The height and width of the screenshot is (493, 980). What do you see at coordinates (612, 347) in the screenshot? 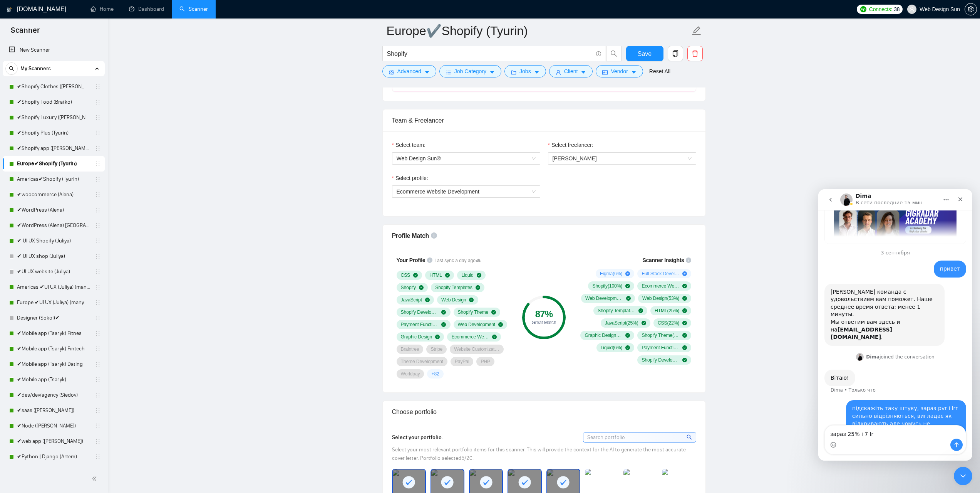
I see `span: Liquid ( 6 %)` at bounding box center [612, 347].